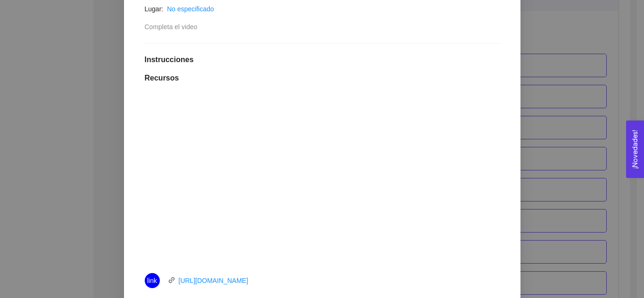  What do you see at coordinates (171, 27) in the screenshot?
I see `span: Completa el video` at bounding box center [171, 27].